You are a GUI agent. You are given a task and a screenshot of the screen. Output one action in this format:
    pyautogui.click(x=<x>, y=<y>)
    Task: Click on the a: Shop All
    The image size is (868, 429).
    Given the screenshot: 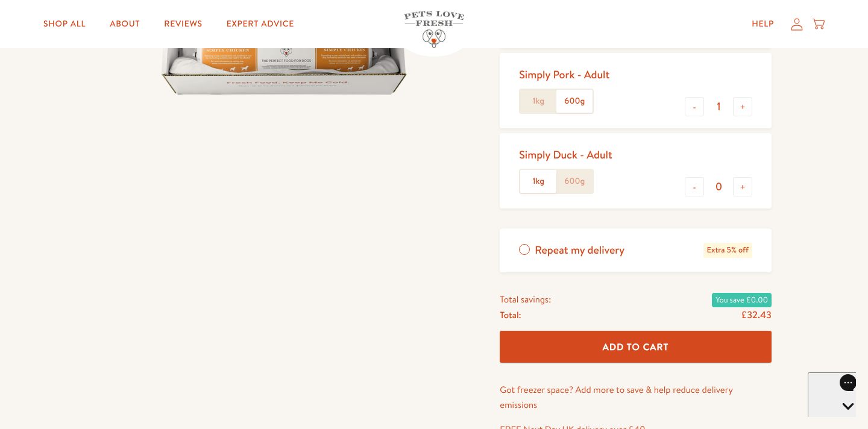 What is the action you would take?
    pyautogui.click(x=64, y=24)
    